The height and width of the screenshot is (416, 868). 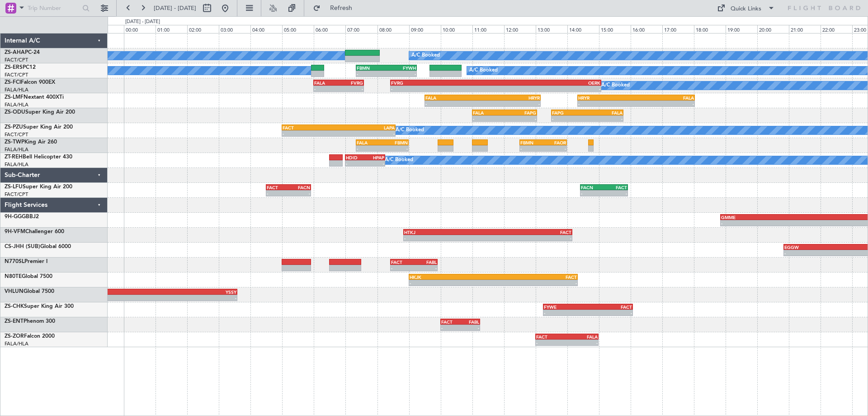 What do you see at coordinates (22, 217) in the screenshot?
I see `a: 9H-GGGBBJ2` at bounding box center [22, 217].